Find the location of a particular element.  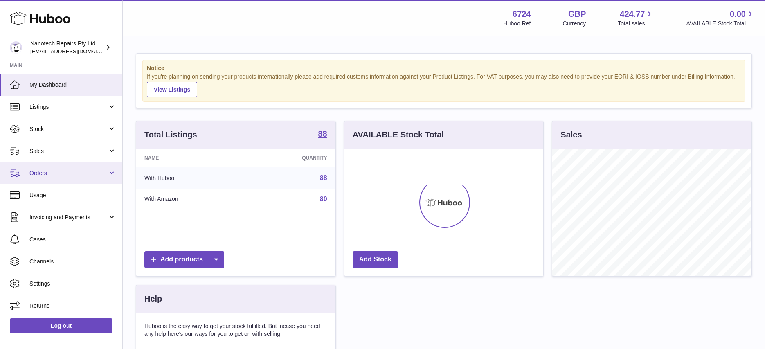

span: 424.77 is located at coordinates (632, 14).